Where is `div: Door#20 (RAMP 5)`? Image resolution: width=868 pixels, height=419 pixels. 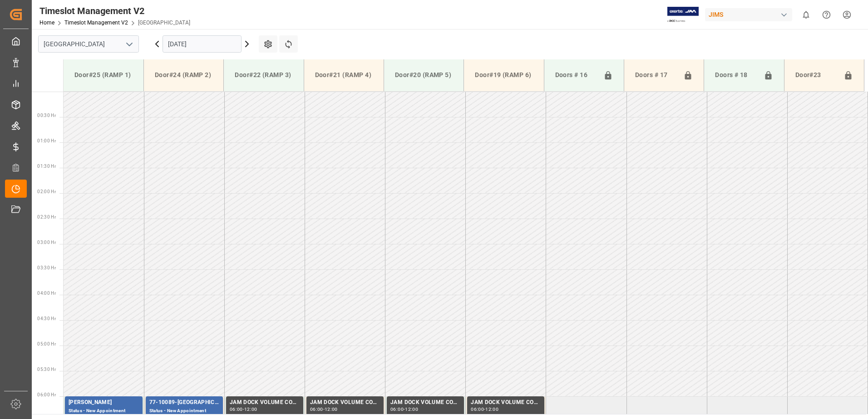
div: Door#20 (RAMP 5) is located at coordinates (424, 75).